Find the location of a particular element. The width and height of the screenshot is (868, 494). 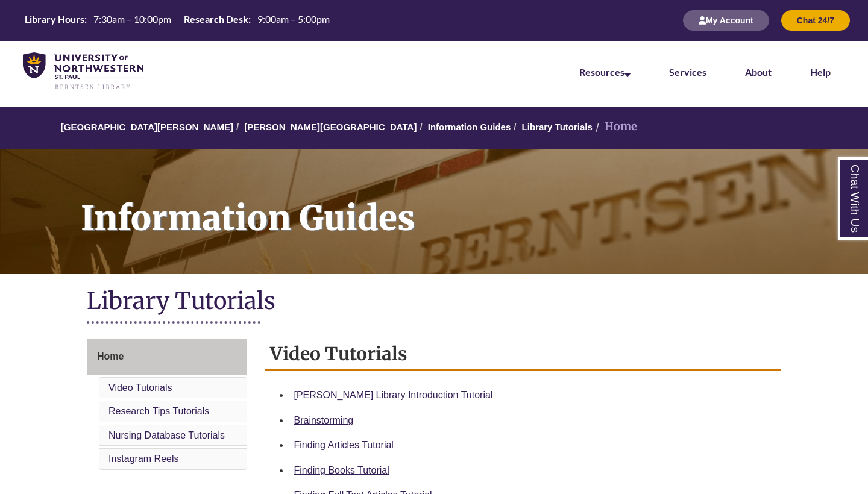

th: Research Desk: is located at coordinates (216, 19).